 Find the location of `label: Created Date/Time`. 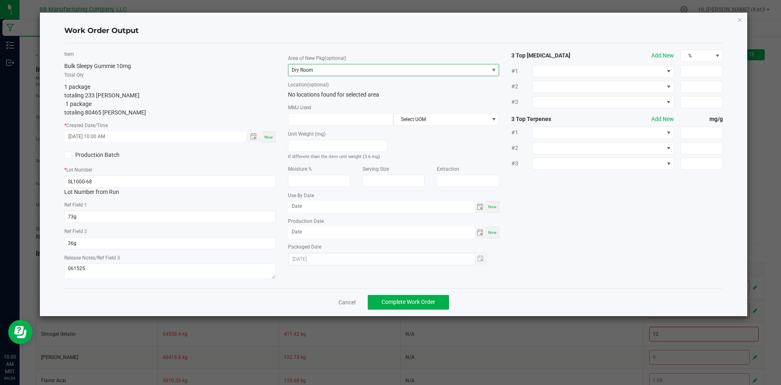

label: Created Date/Time is located at coordinates (87, 125).